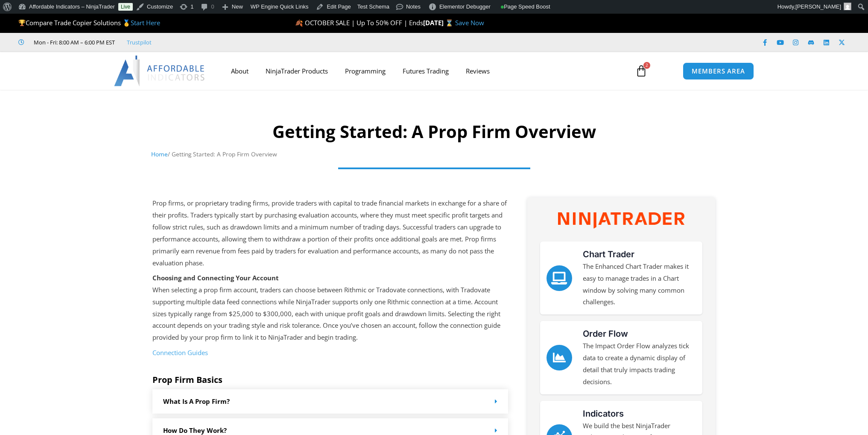 This screenshot has width=868, height=435. What do you see at coordinates (425, 71) in the screenshot?
I see `a: Futures Trading` at bounding box center [425, 71].